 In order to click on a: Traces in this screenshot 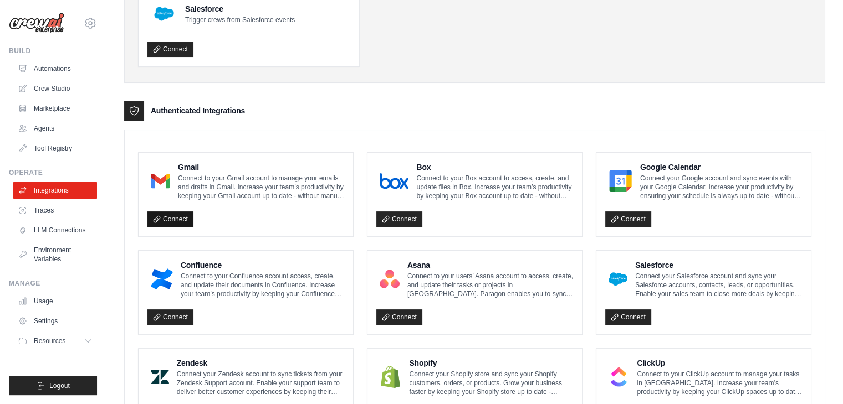, I will do `click(55, 211)`.